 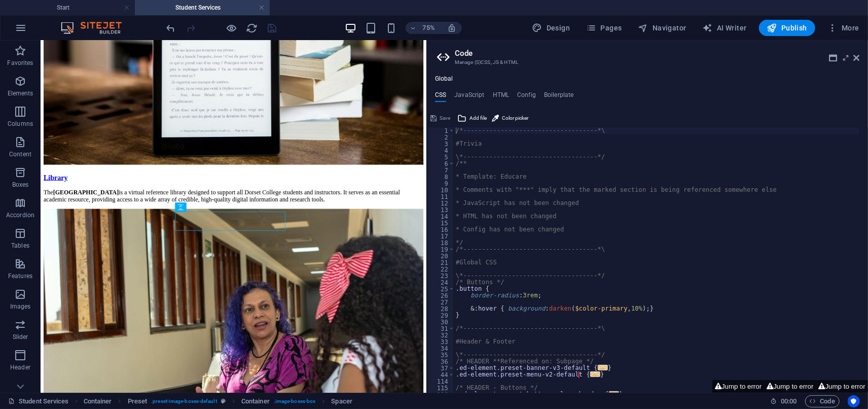 I want to click on div: 7, so click(x=441, y=170).